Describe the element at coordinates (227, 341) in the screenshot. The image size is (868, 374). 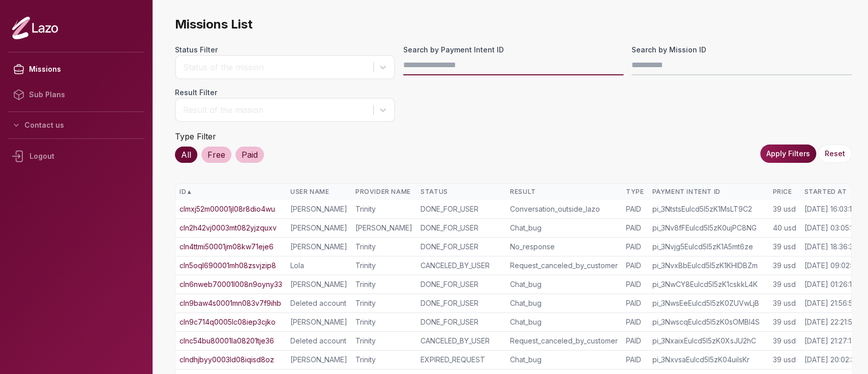
I see `a: clnc54bu80001la08201tje36` at that location.